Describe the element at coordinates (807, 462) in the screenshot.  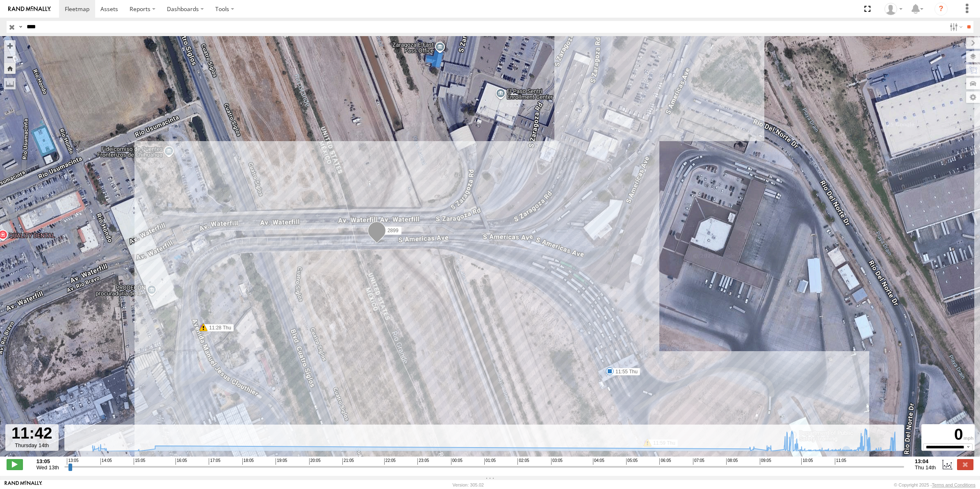
I see `span: 10:05` at that location.